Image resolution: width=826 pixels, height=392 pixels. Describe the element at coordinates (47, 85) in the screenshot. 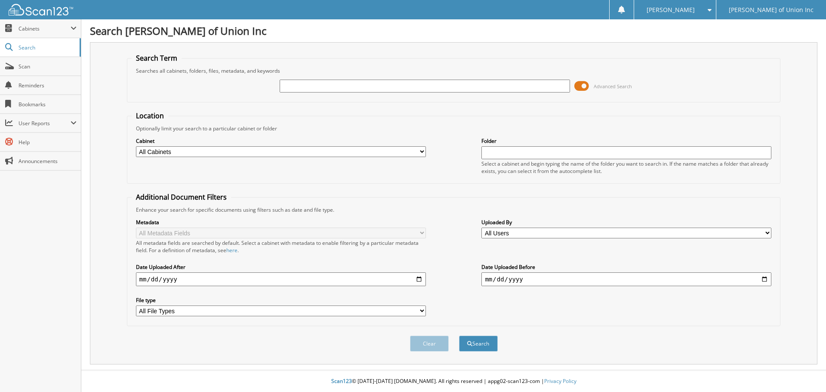

I see `span: Reminders` at that location.